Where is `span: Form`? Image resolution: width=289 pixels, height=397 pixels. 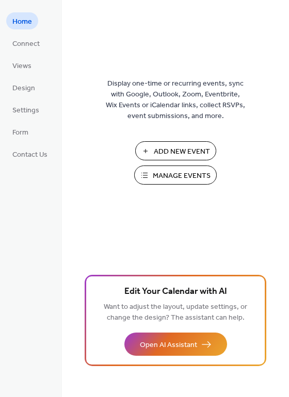
span: Form is located at coordinates (20, 132).